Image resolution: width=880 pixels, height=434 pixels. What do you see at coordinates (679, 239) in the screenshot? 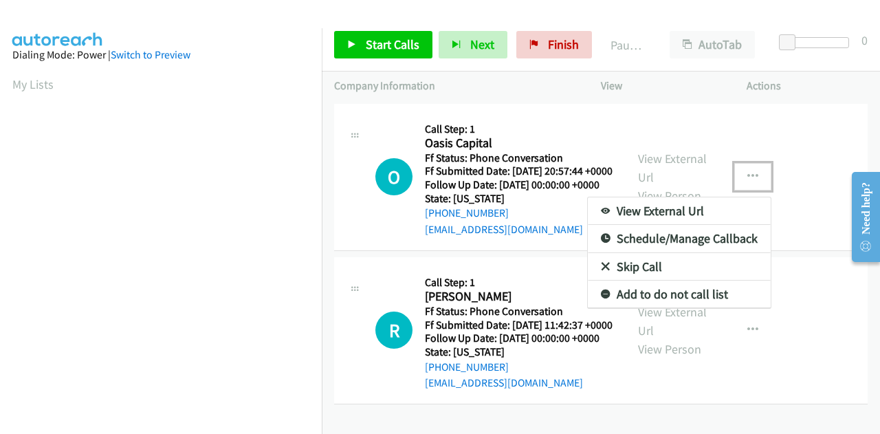
I see `a: Schedule/Manage Callback` at bounding box center [679, 239].